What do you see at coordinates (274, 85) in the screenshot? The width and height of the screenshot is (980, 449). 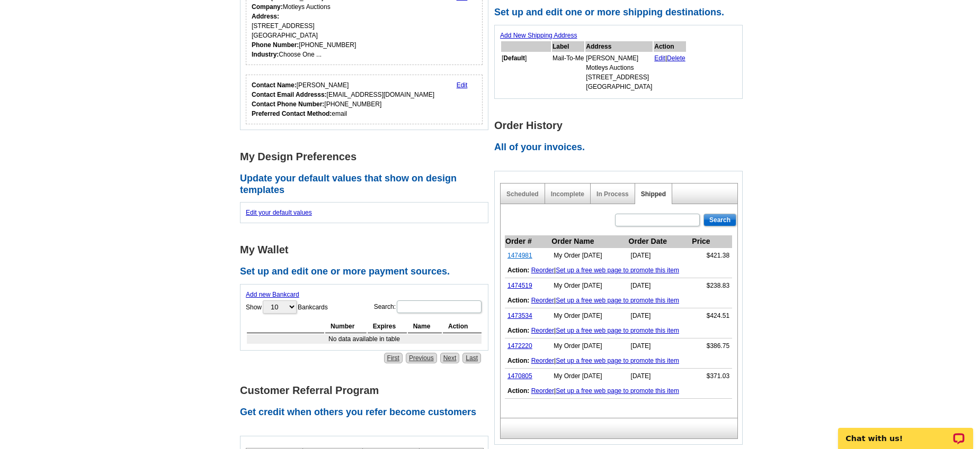 I see `strong: Contact Name:` at bounding box center [274, 85].